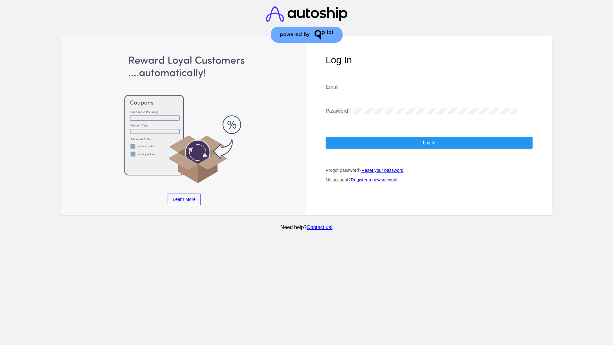 This screenshot has width=613, height=345. Describe the element at coordinates (306, 227) in the screenshot. I see `p: Need help?` at that location.